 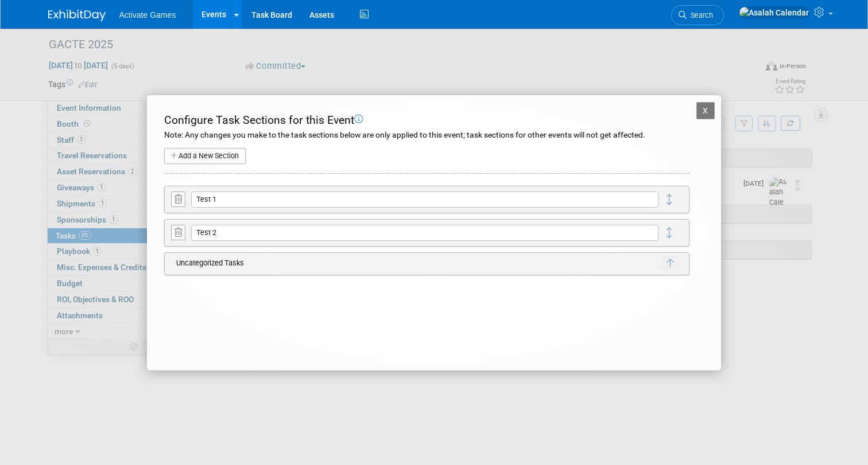 What do you see at coordinates (700, 15) in the screenshot?
I see `span: Search` at bounding box center [700, 15].